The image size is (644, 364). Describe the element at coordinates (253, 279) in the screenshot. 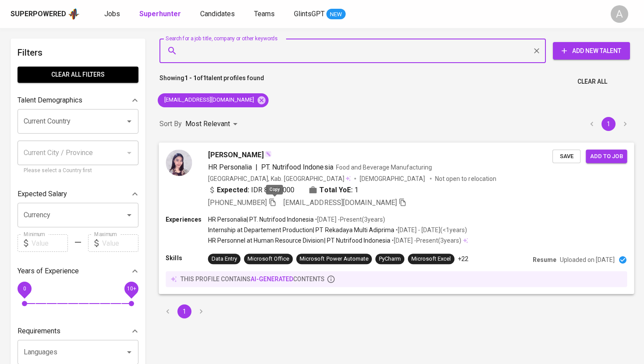

I see `p: this profile contains contents` at that location.